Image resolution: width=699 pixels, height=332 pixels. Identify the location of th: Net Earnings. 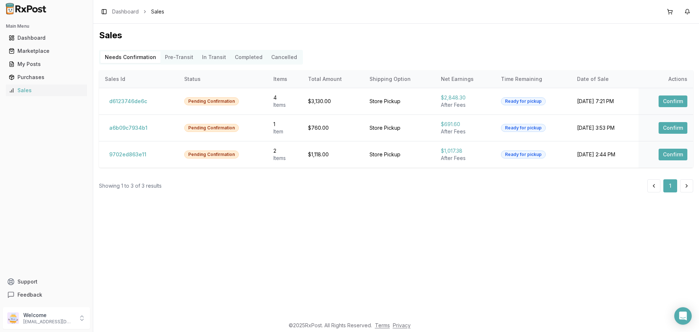
(465, 79).